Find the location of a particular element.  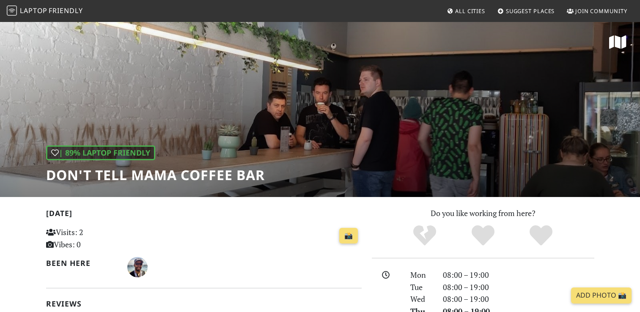

div: | 89% Laptop Friendly is located at coordinates (101, 153).